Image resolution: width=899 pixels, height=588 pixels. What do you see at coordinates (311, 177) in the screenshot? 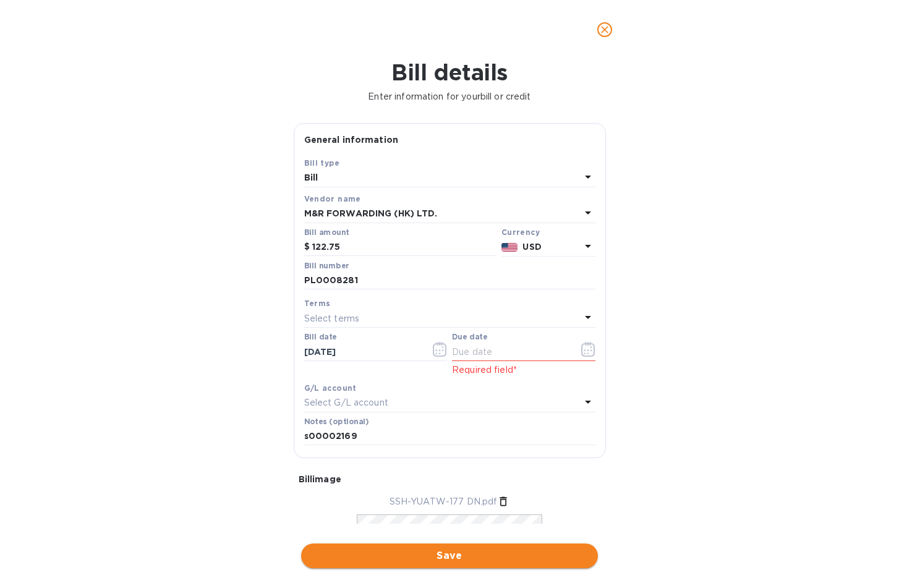
I see `b: Bill` at bounding box center [311, 177].